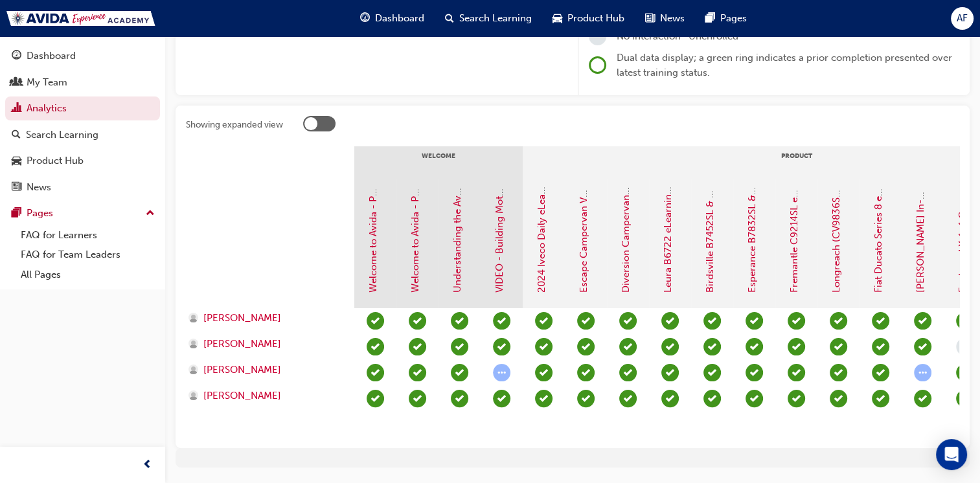 This screenshot has width=980, height=483. Describe the element at coordinates (438, 163) in the screenshot. I see `div: Welcome` at that location.